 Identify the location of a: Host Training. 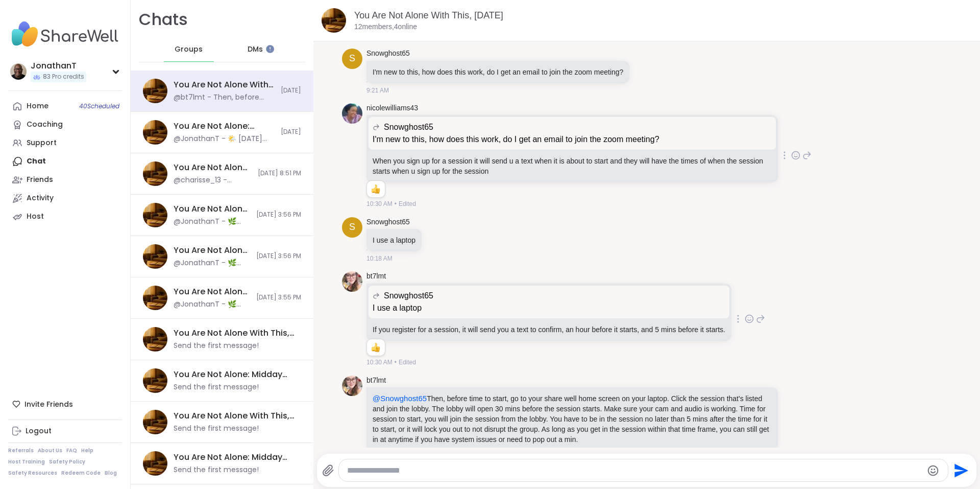
(27, 461).